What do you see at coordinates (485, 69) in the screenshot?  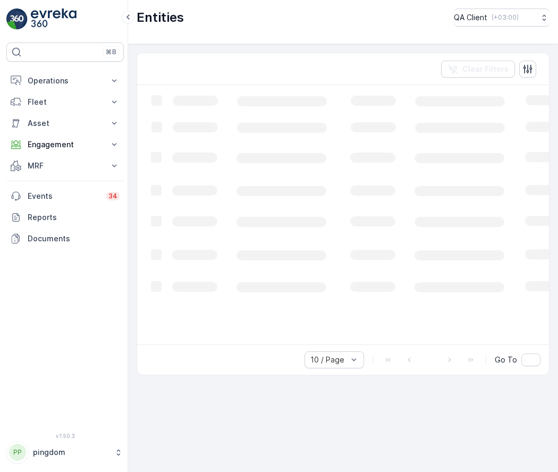 I see `p: Clear Filters` at bounding box center [485, 69].